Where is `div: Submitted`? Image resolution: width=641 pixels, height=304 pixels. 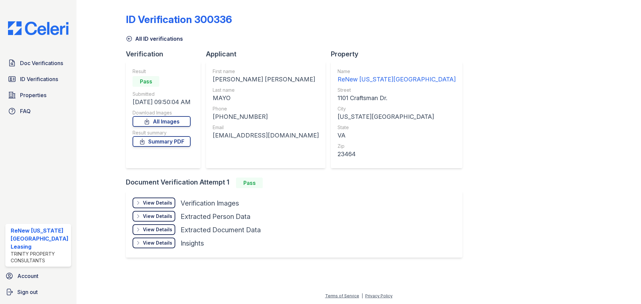 div: Submitted is located at coordinates (162, 94).